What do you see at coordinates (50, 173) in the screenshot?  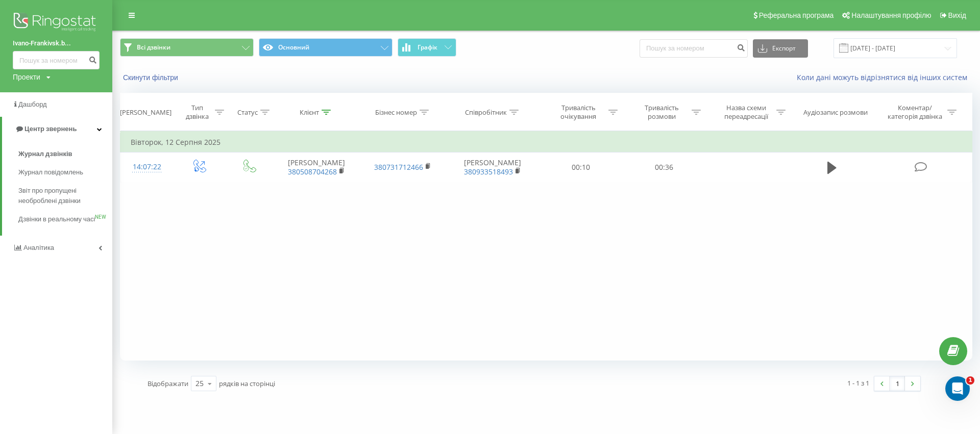 I see `span: Журнал повідомлень` at bounding box center [50, 173].